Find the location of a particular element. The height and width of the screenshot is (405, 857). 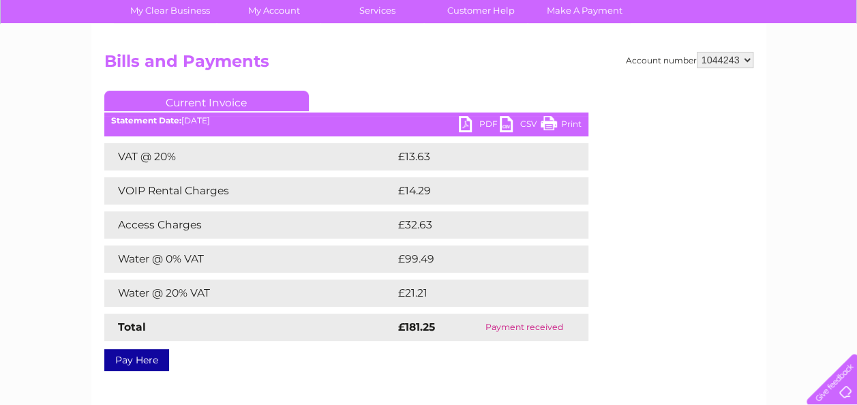

td: Payment received is located at coordinates (524, 327).